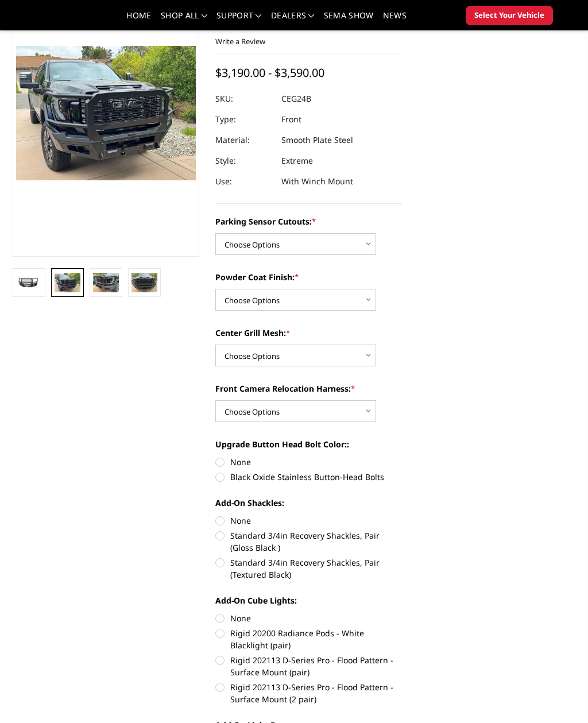 The image size is (588, 723). Describe the element at coordinates (317, 140) in the screenshot. I see `dd: Smooth Plate Steel` at that location.